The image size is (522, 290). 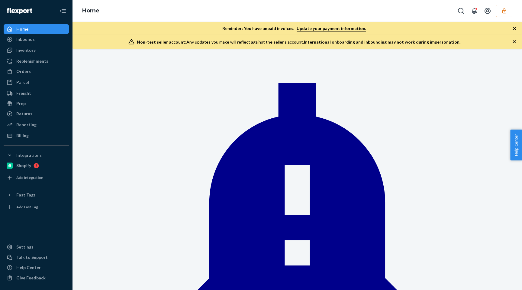 What do you see at coordinates (36, 103) in the screenshot?
I see `a: Prep` at bounding box center [36, 103].